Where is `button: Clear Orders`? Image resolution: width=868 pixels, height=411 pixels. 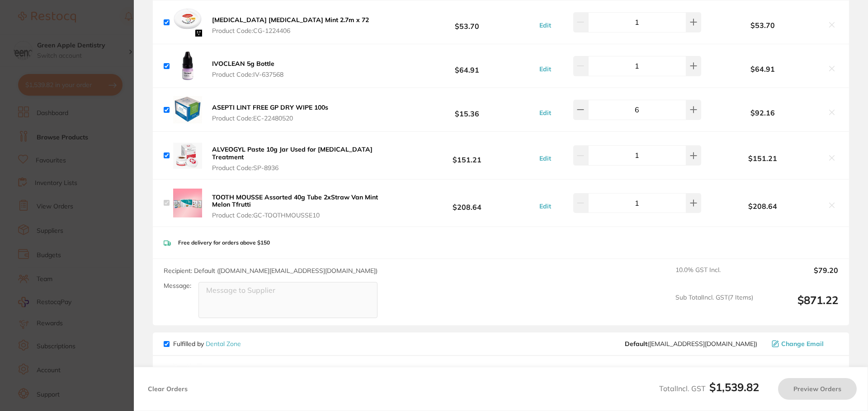
button: Clear Orders is located at coordinates (168, 389).